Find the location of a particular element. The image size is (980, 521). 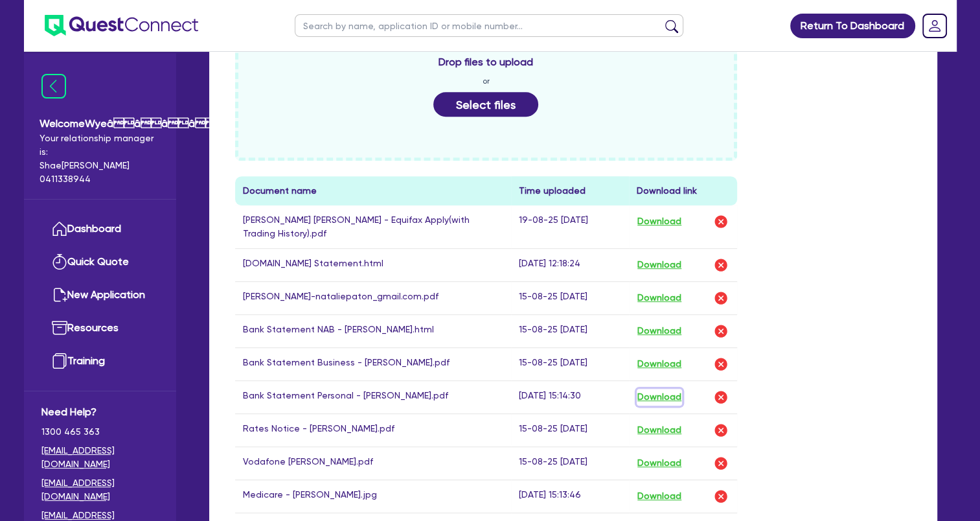

a: Dropdown toggle is located at coordinates (935, 26).